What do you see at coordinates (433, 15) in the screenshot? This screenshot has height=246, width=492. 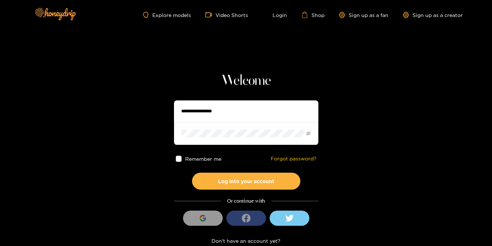 I see `a: Sign up as a creator` at bounding box center [433, 15].